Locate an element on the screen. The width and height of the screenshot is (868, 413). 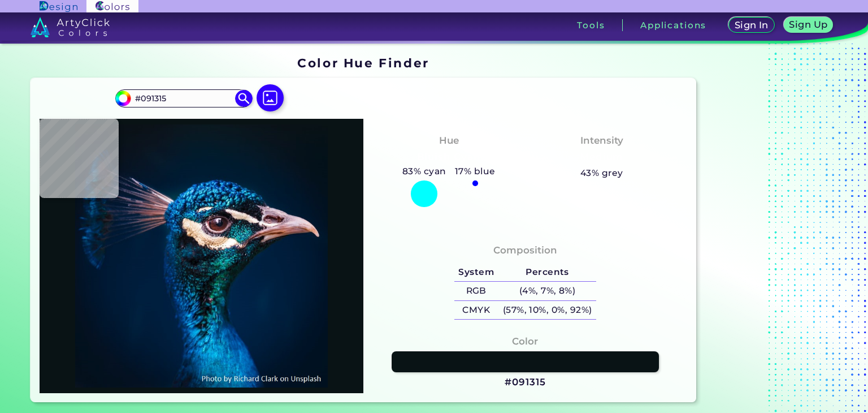
h4: Color is located at coordinates (525, 341).